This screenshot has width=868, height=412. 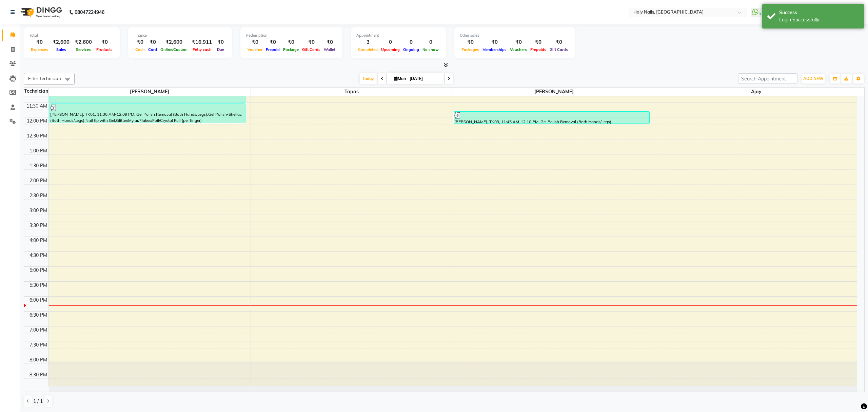 I want to click on div: 8:00 PM, so click(x=38, y=360).